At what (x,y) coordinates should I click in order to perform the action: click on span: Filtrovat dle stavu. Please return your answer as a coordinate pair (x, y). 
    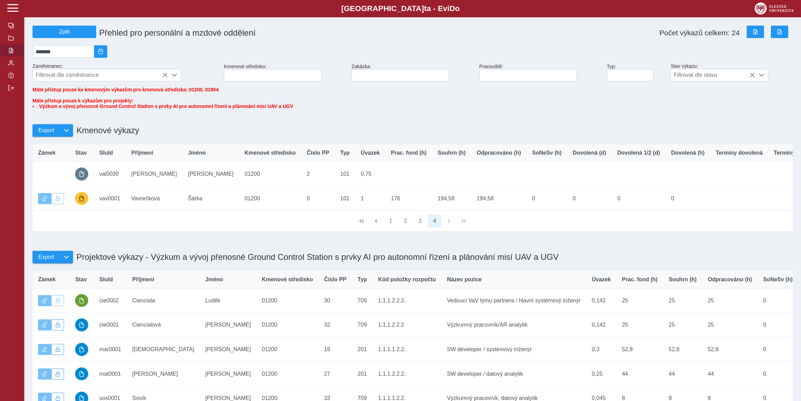
    Looking at the image, I should click on (713, 75).